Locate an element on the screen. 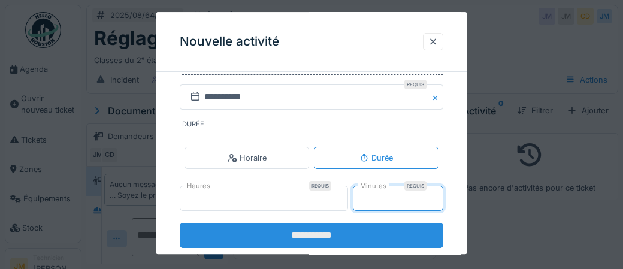 The image size is (623, 269). h3: Nouvelle activité is located at coordinates (229, 41).